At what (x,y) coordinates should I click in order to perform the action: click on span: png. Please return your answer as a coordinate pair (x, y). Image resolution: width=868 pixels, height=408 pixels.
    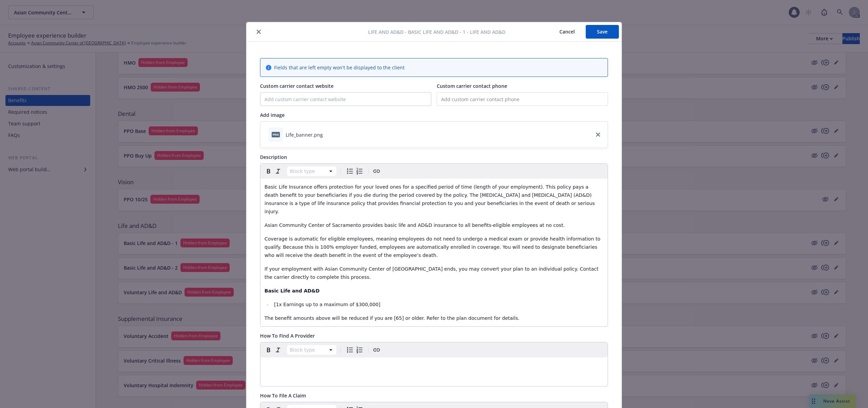
    Looking at the image, I should click on (276, 134).